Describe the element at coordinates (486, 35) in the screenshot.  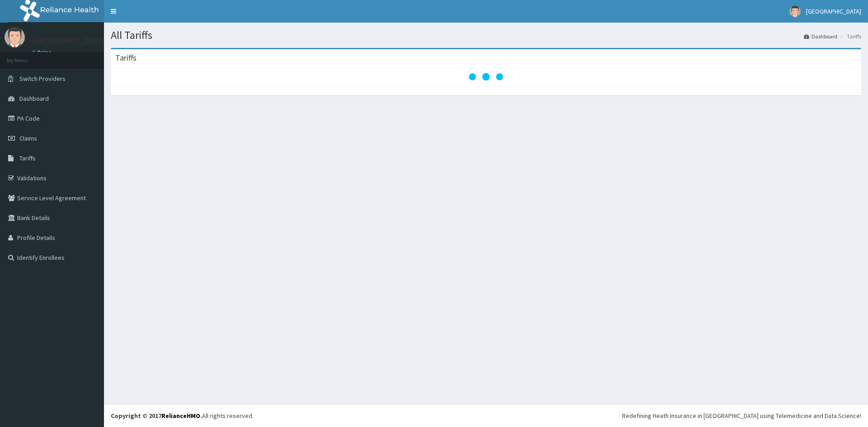
I see `h1: All Tariffs` at that location.